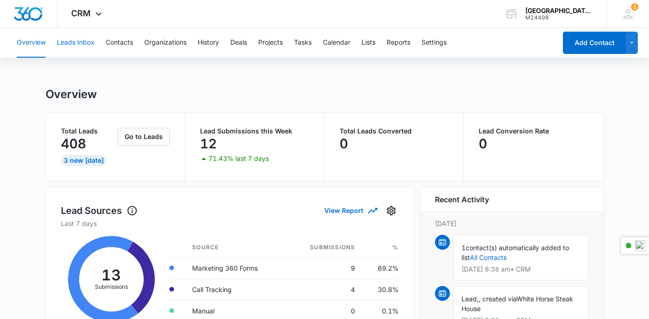 This screenshot has height=319, width=649. Describe the element at coordinates (270, 43) in the screenshot. I see `button: Projects` at that location.